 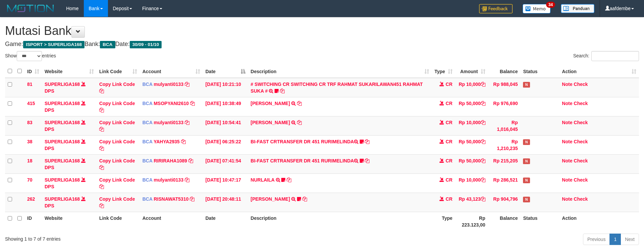 I want to click on a: NURLAILA, so click(x=262, y=180).